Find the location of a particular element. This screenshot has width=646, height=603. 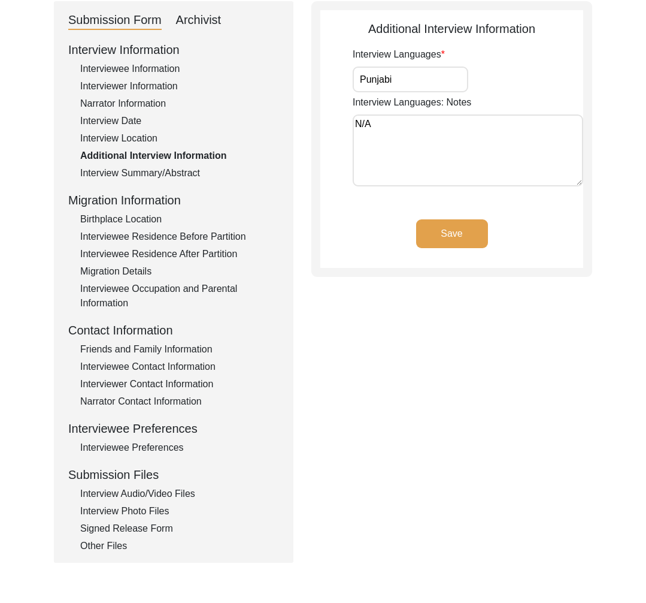

div: Interviewee Contact Information is located at coordinates (180, 367).